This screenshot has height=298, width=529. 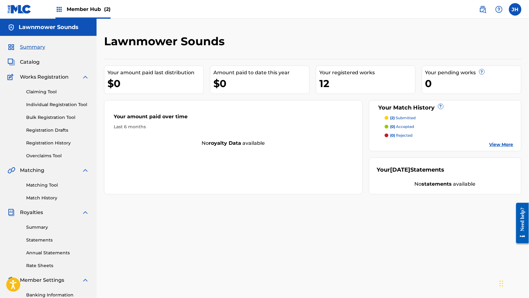 I want to click on div: Amount paid to date this year, so click(x=262, y=73).